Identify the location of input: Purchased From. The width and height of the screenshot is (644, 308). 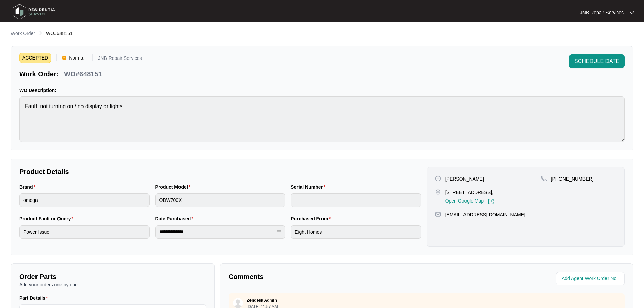
(356, 232).